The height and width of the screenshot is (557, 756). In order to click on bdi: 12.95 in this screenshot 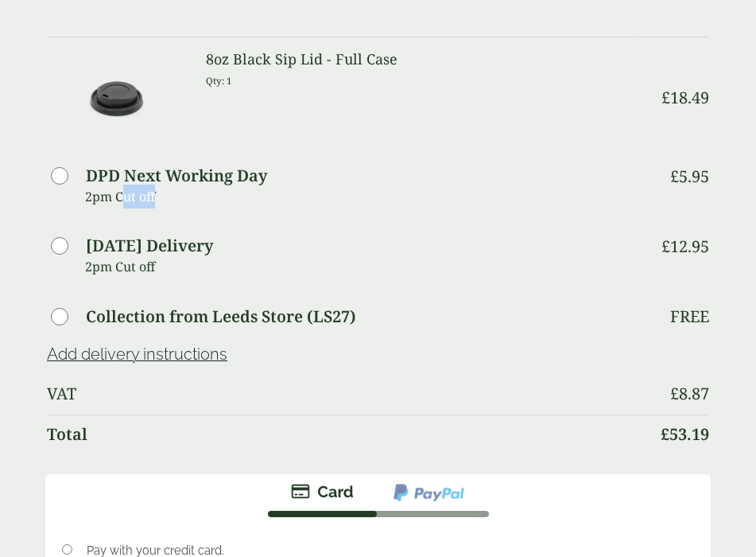, I will do `click(686, 246)`.